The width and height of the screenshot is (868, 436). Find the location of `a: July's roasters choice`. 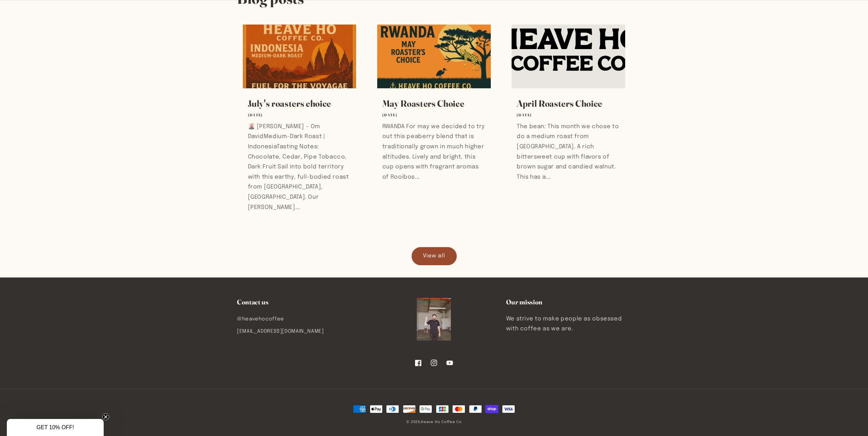

a: July's roasters choice is located at coordinates (300, 103).